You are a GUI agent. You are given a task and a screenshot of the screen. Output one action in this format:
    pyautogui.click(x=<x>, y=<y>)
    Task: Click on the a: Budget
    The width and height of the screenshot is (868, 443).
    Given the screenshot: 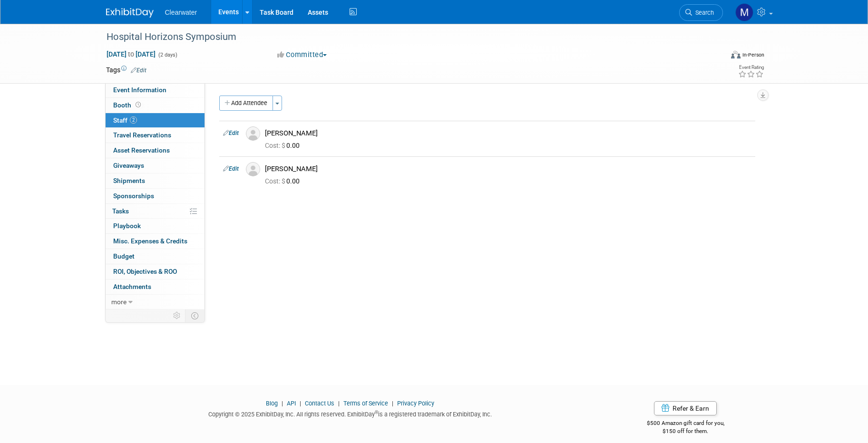 What is the action you would take?
    pyautogui.click(x=155, y=256)
    